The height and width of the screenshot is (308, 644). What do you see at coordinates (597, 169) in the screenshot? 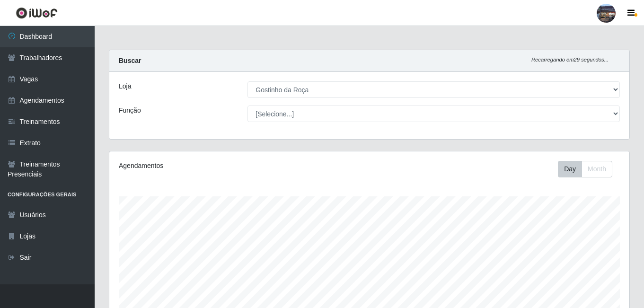
I see `button: Month` at bounding box center [597, 169].